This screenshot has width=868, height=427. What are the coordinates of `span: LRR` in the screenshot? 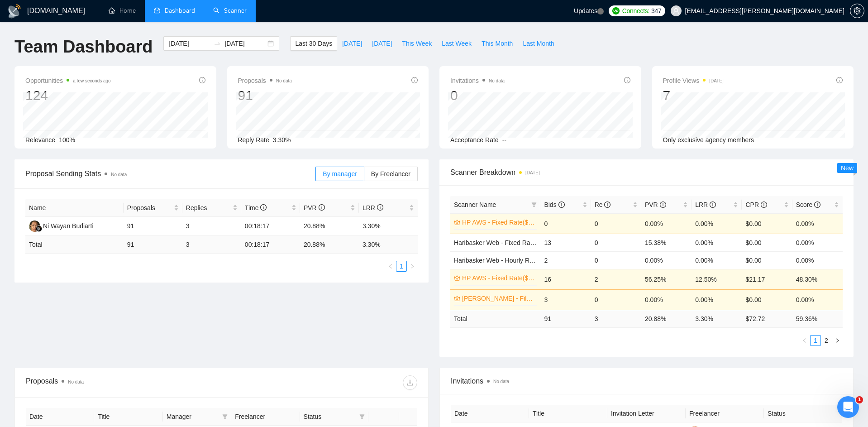 It's located at (373, 208).